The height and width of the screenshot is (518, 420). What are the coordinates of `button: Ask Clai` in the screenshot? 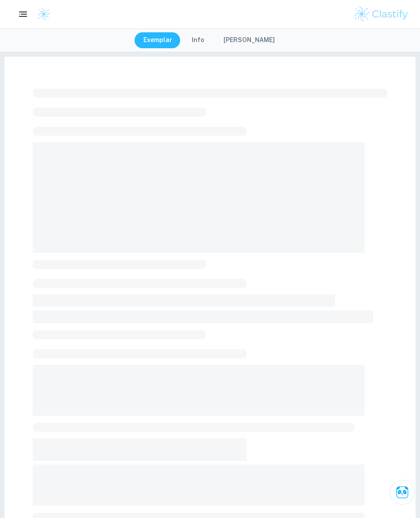 It's located at (402, 492).